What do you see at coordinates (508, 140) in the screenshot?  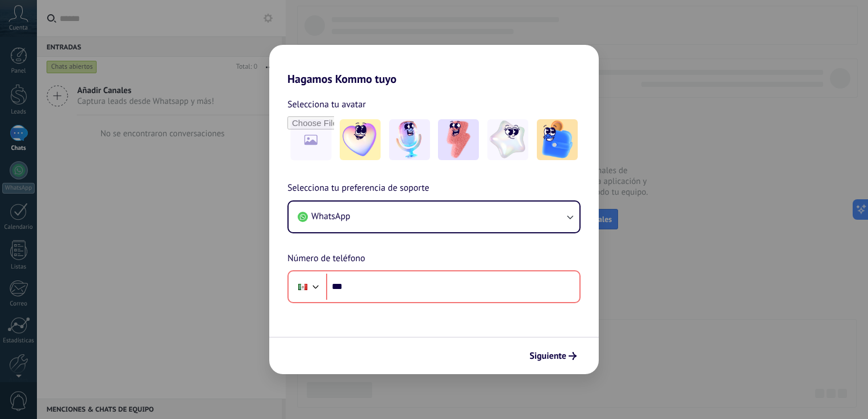 I see `img: -4.jpeg` at bounding box center [508, 140].